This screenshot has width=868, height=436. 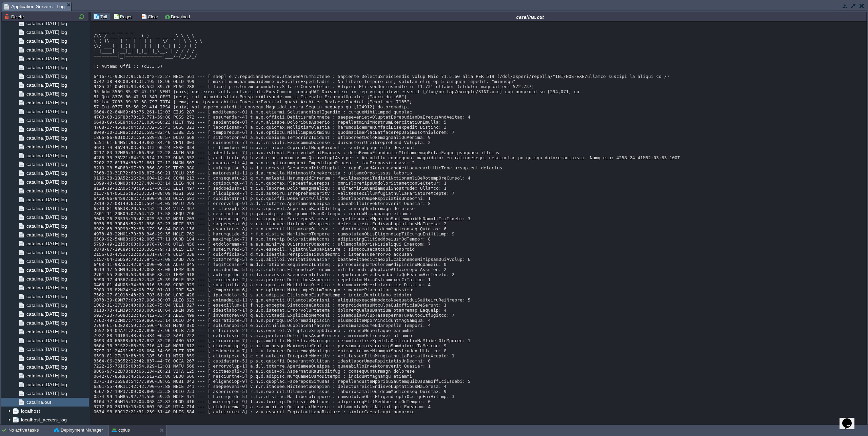 I want to click on div: catalina.out, so click(x=530, y=17).